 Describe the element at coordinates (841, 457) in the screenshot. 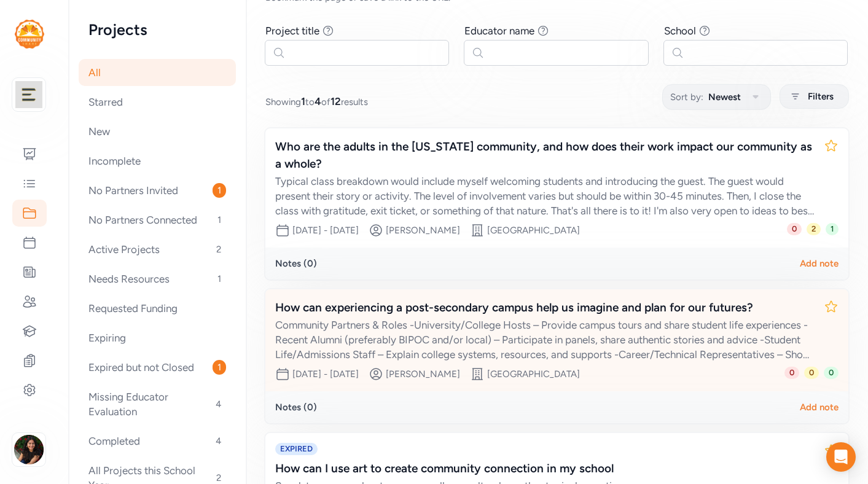

I see `div: Open Intercom Messenger` at that location.